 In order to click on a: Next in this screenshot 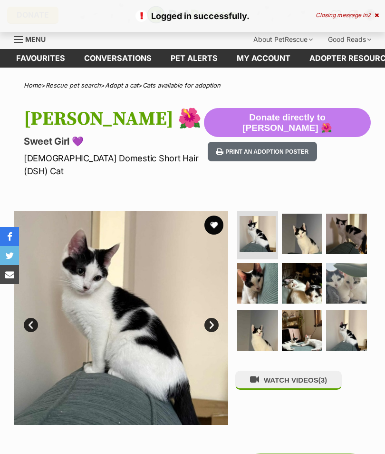, I will do `click(212, 325)`.